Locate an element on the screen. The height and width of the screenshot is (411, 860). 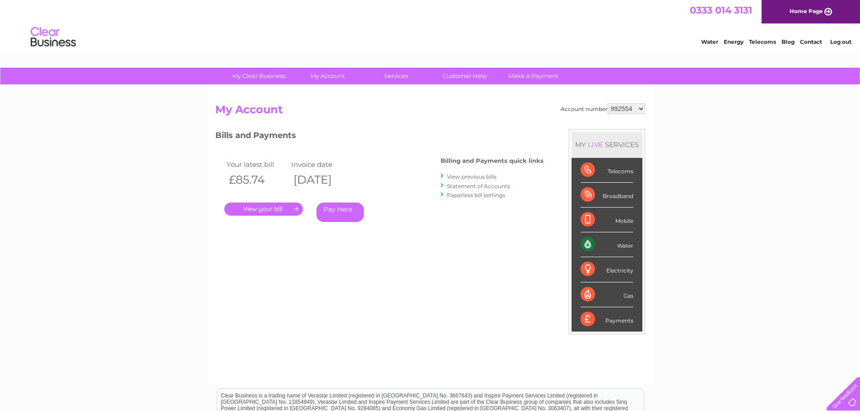
a: Blog is located at coordinates (787, 42).